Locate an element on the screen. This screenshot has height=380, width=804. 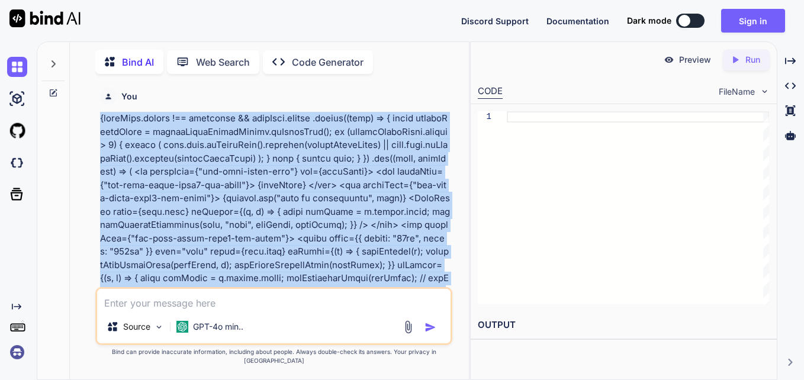
span: FileName is located at coordinates (736, 92).